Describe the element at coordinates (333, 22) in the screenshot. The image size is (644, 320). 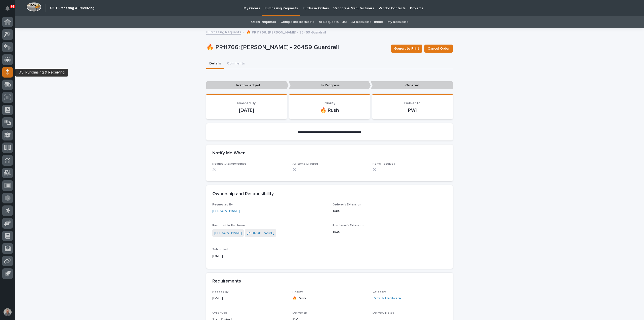
I see `a: All Requests - List` at that location.